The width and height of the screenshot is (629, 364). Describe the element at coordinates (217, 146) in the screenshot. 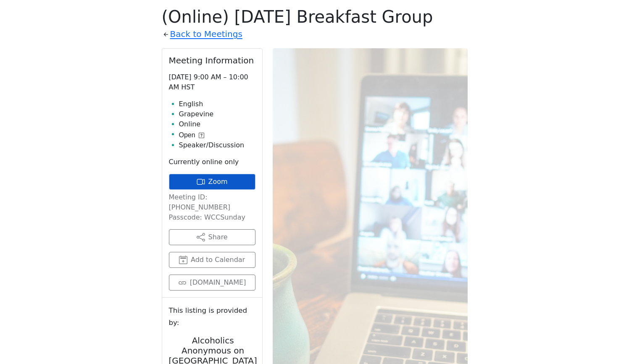

I see `li: Speaker/Discussion` at that location.